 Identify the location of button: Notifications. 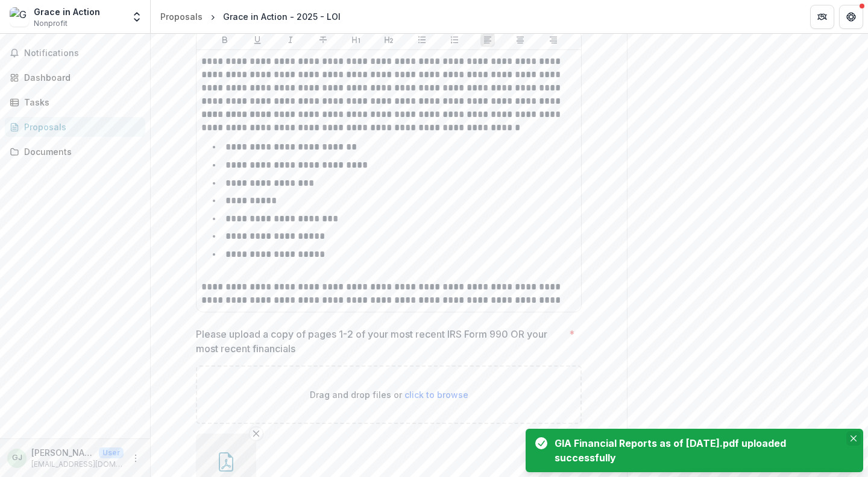
(75, 53).